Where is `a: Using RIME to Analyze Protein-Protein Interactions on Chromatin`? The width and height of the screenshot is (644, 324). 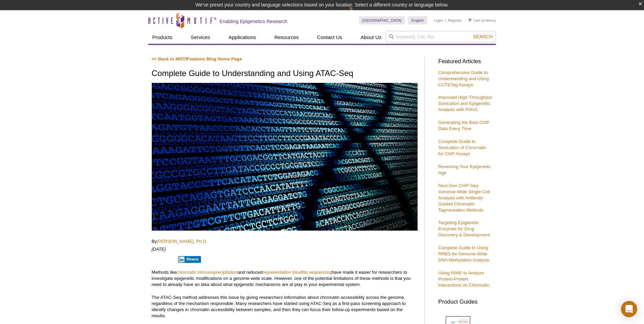
a: Using RIME to Analyze Protein-Protein Interactions on Chromatin is located at coordinates (464, 279).